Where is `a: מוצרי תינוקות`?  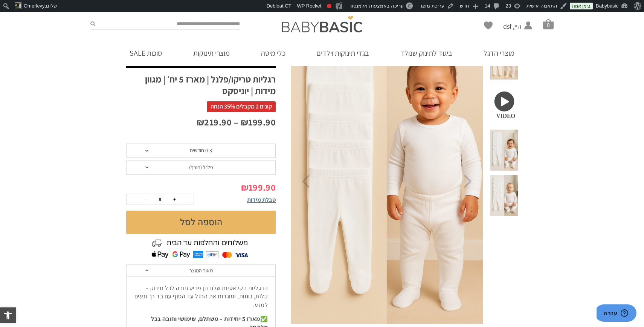
a: מוצרי תינוקות is located at coordinates (211, 53).